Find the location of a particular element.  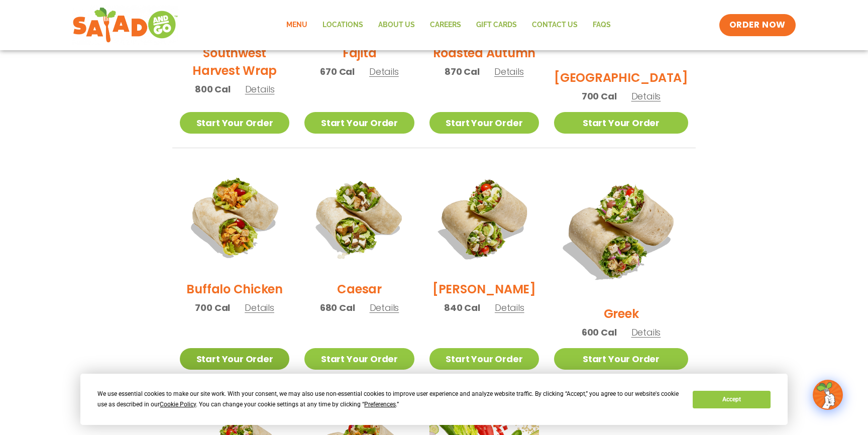

img: new-SAG-logo-768×292 is located at coordinates (125, 25).